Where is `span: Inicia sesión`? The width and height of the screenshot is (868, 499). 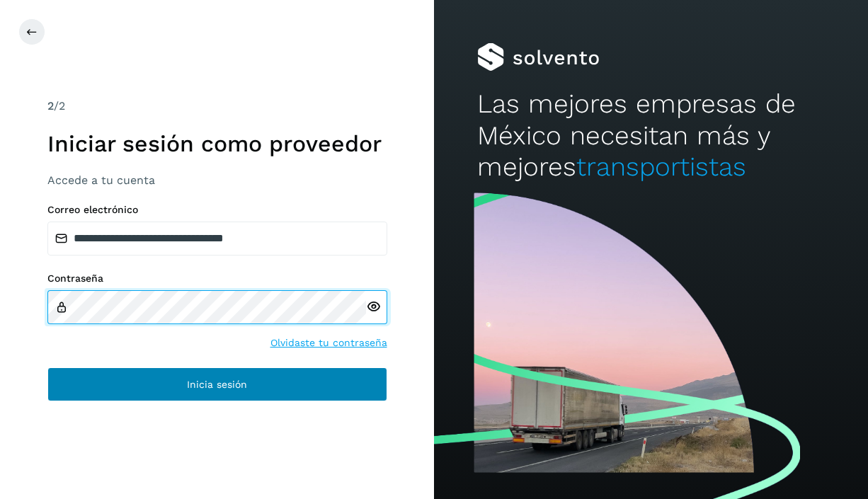 span: Inicia sesión is located at coordinates (217, 384).